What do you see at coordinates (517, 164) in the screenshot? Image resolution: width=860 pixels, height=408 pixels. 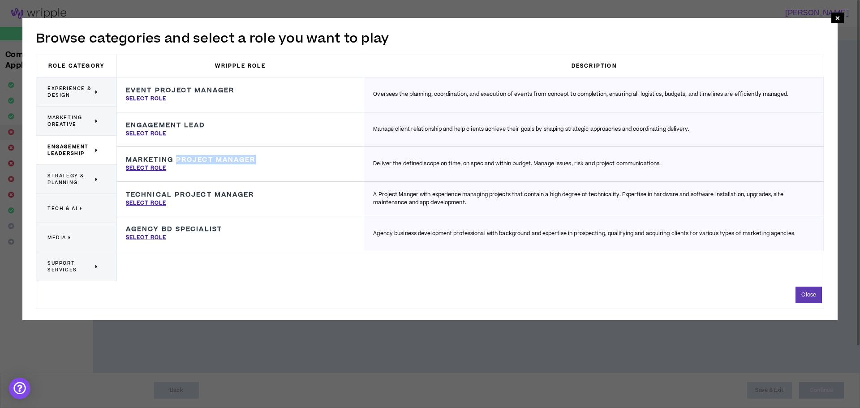 I see `p: Deliver the defined scope on time, on spec and within budget. Manage issues, risk and project com...` at bounding box center [517, 164].